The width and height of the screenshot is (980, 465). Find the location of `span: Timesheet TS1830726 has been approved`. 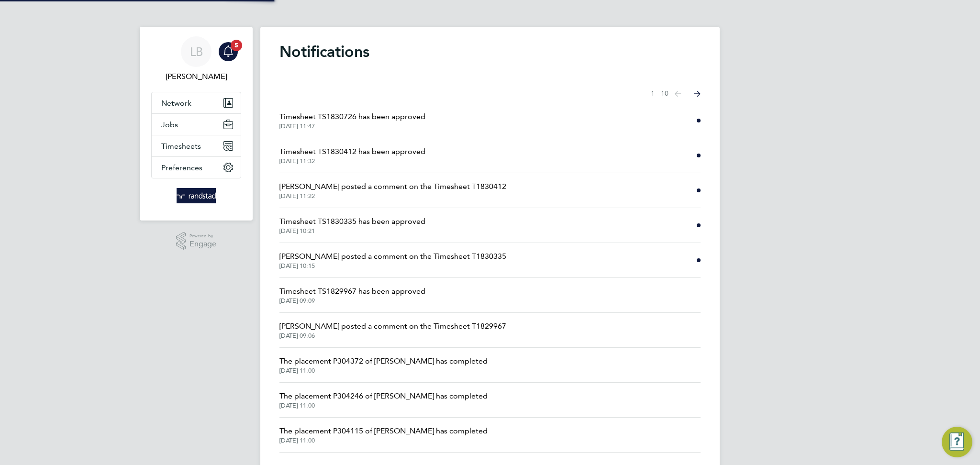

span: Timesheet TS1830726 has been approved is located at coordinates (352, 117).